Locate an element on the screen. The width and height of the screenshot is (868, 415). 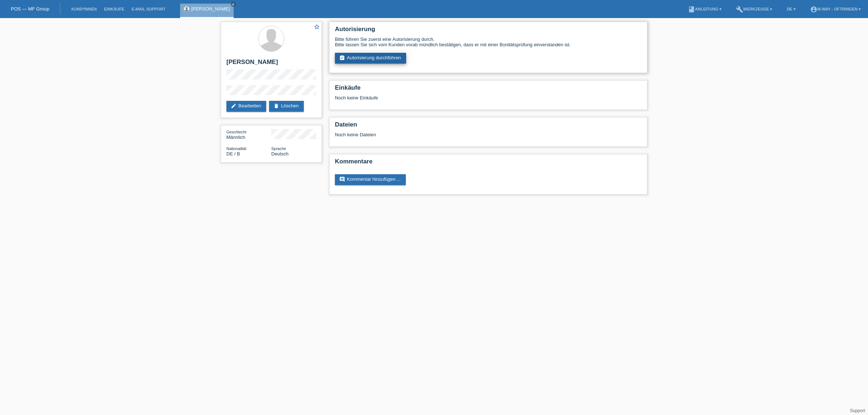
h2: Autorisierung is located at coordinates (488, 31).